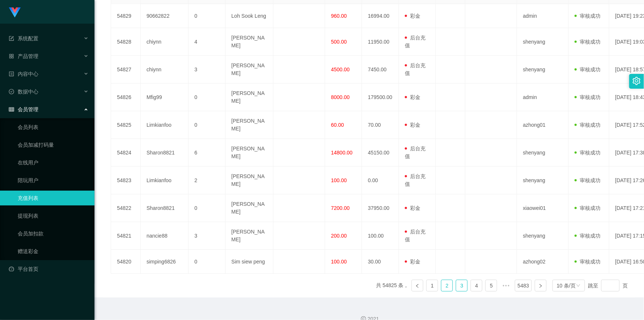 The width and height of the screenshot is (644, 320). What do you see at coordinates (164, 98) in the screenshot?
I see `td: Mfig99` at bounding box center [164, 98].